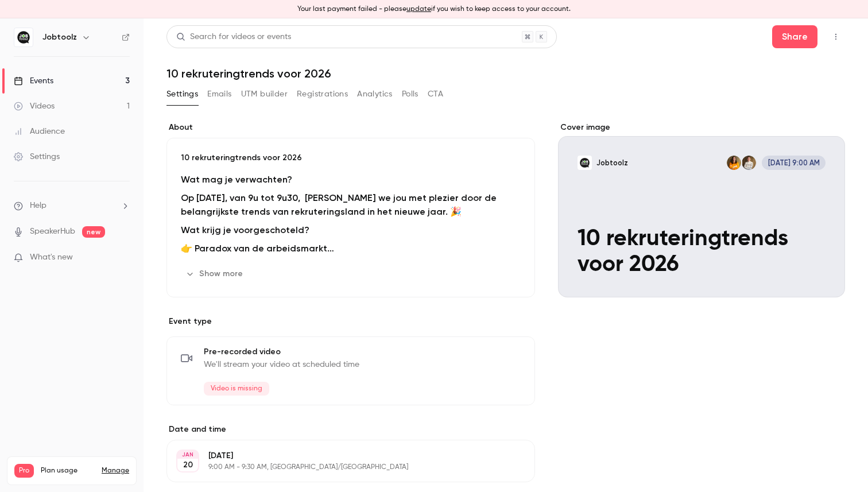 The width and height of the screenshot is (868, 492). Describe the element at coordinates (237, 389) in the screenshot. I see `span: Video is missing` at that location.